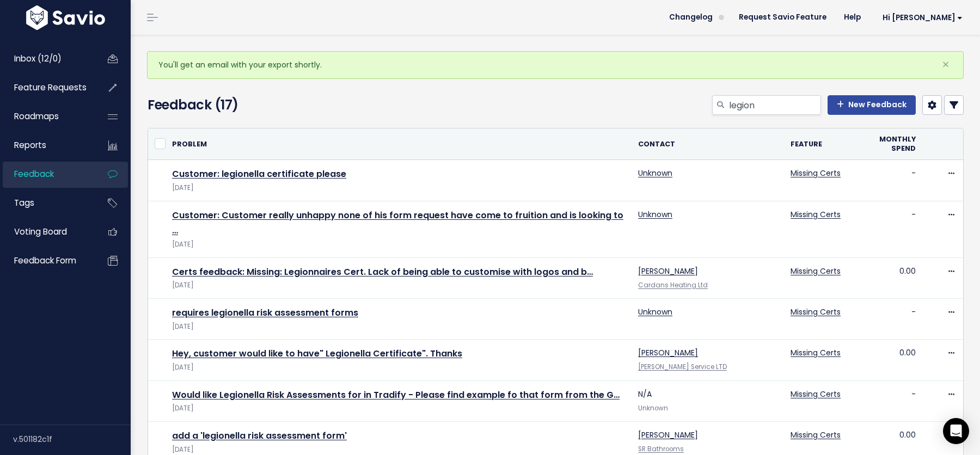 This screenshot has height=455, width=980. What do you see at coordinates (382, 271) in the screenshot?
I see `a: Certs feedback: Missing: Legionnaires Cert. Lack of being able to customise with logos and b…` at bounding box center [382, 271].